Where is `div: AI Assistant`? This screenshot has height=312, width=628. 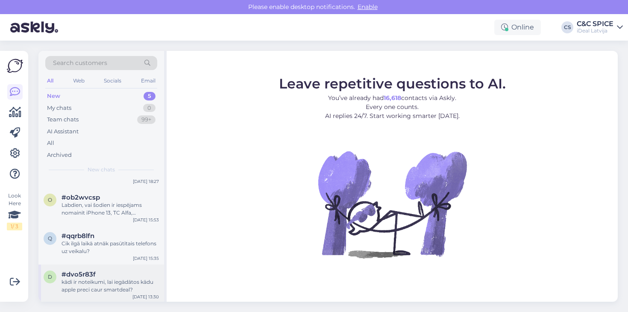
div: AI Assistant is located at coordinates (63, 131).